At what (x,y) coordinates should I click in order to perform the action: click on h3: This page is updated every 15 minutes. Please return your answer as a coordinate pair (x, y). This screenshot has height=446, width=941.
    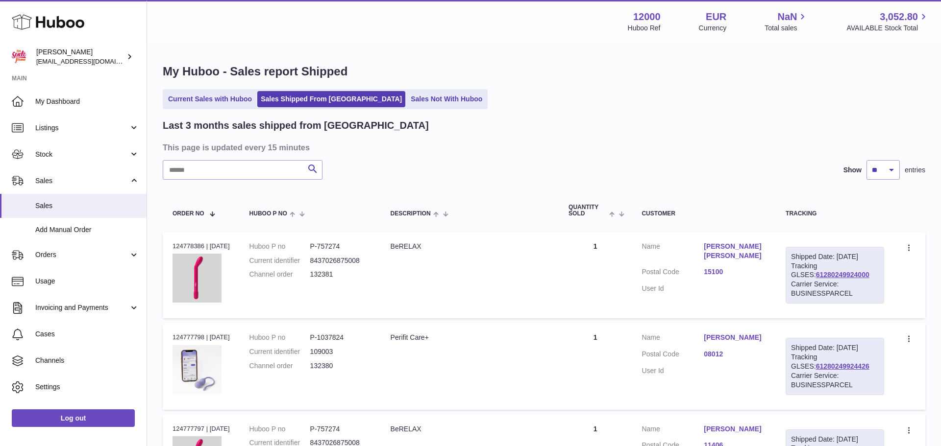
    Looking at the image, I should click on (542, 147).